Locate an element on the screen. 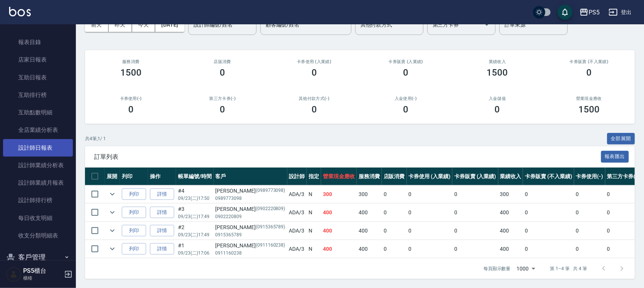 This screenshot has width=644, height=288. a: 互助日報表 is located at coordinates (38, 78).